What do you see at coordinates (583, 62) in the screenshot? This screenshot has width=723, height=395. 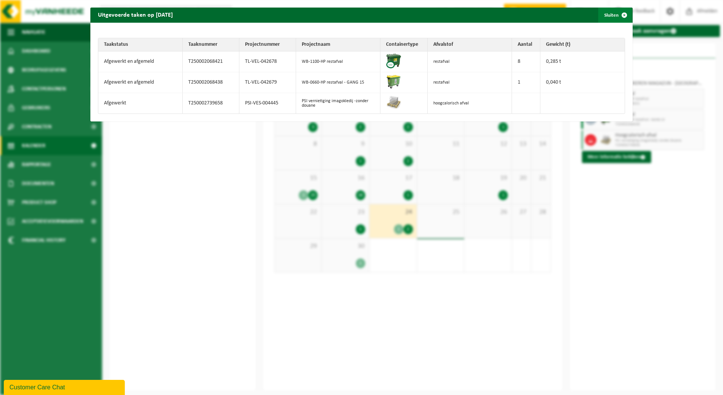 I see `td: 0,285 t` at bounding box center [583, 62].